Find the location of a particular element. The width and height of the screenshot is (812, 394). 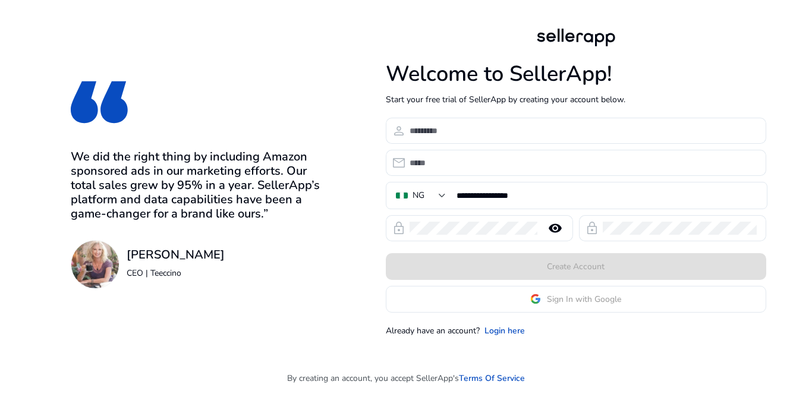

a: Login here is located at coordinates (505, 331).